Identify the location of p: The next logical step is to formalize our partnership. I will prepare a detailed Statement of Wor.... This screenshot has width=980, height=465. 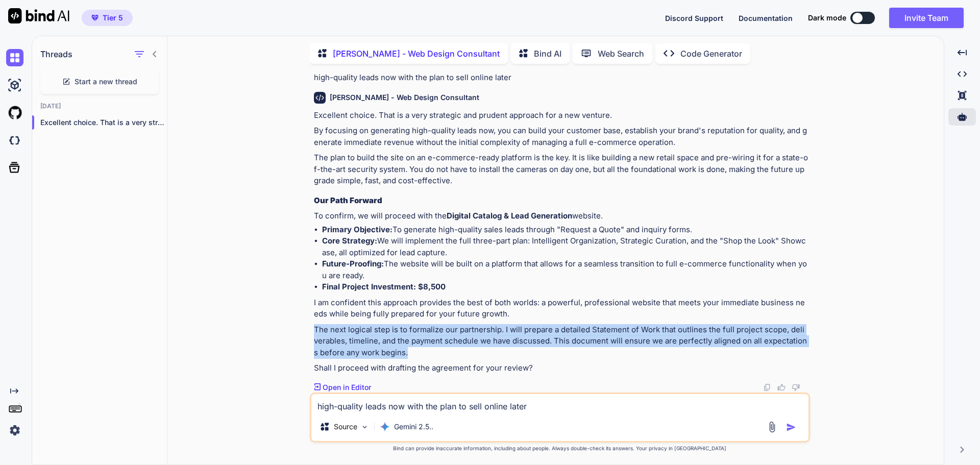
(561, 341).